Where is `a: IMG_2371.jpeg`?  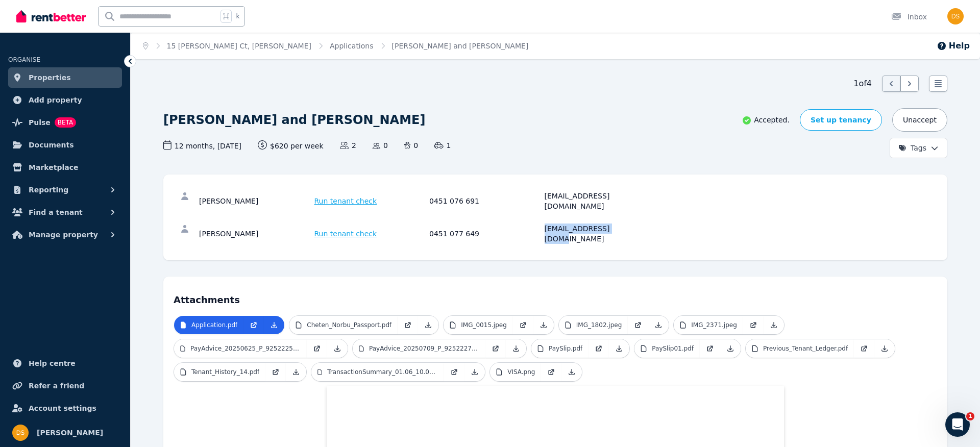 a: IMG_2371.jpeg is located at coordinates (708, 325).